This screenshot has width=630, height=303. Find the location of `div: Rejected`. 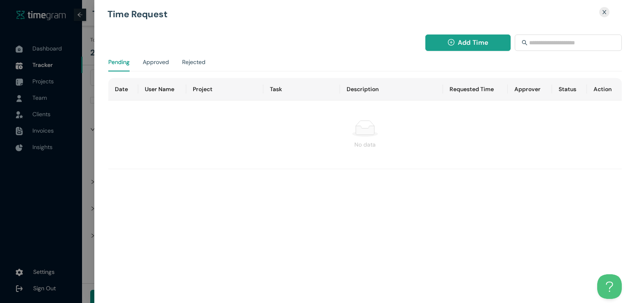

div: Rejected is located at coordinates (194, 62).